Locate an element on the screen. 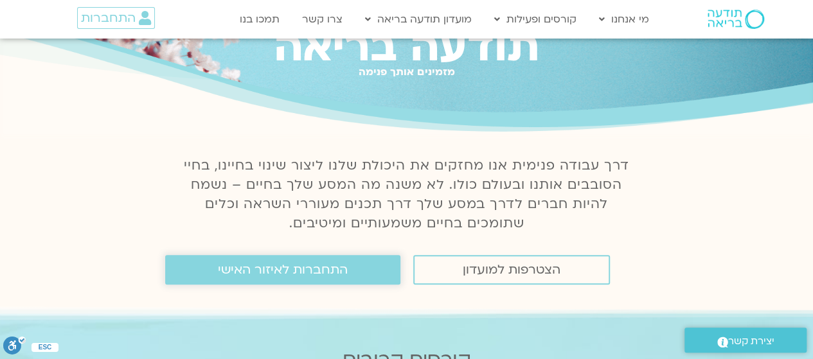 This screenshot has height=359, width=813. span: יצירת קשר is located at coordinates (751, 341).